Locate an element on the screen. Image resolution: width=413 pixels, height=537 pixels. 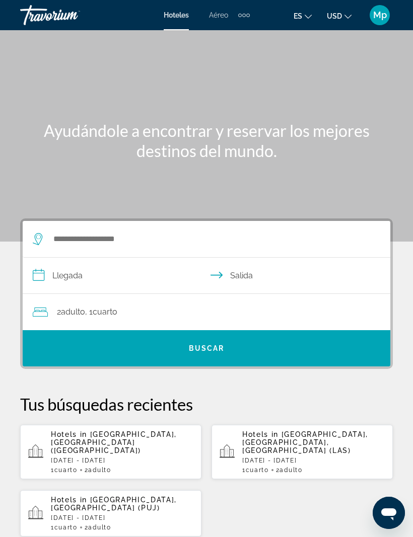
h1: Ayudándole a encontrar y reservar los mejores destinos del mundo. is located at coordinates (206, 141).